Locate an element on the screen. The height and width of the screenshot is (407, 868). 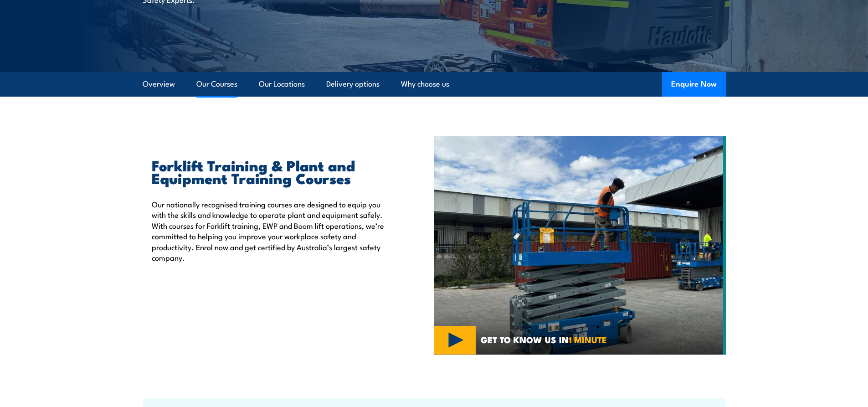
button: Enquire Now is located at coordinates (694, 84).